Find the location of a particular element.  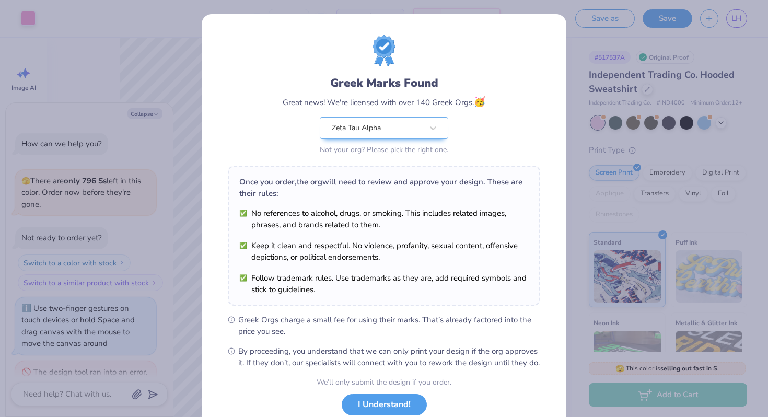

span: Greek Orgs charge a small fee for using their marks. That’s already factored into the price you see. is located at coordinates (389, 326).